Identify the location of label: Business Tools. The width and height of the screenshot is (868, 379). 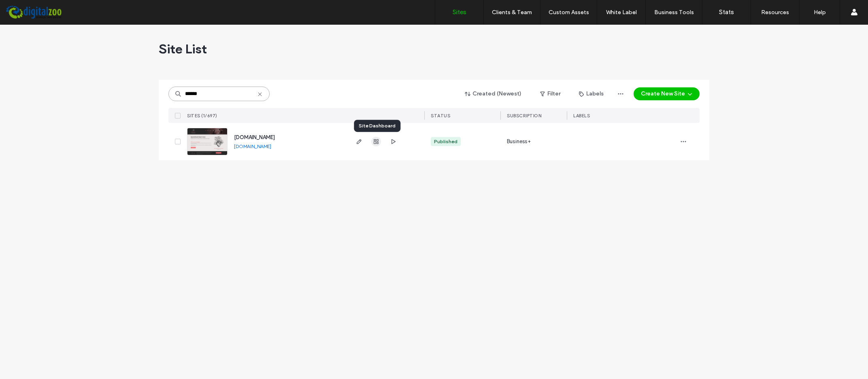
(674, 13).